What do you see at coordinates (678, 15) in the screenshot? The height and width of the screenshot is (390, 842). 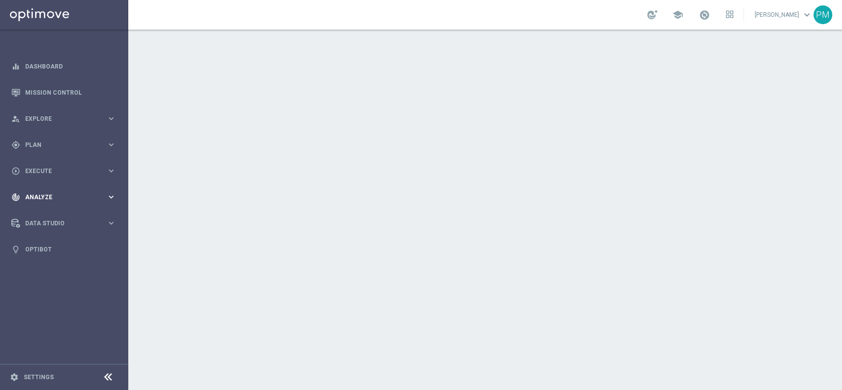 I see `span: school` at bounding box center [678, 15].